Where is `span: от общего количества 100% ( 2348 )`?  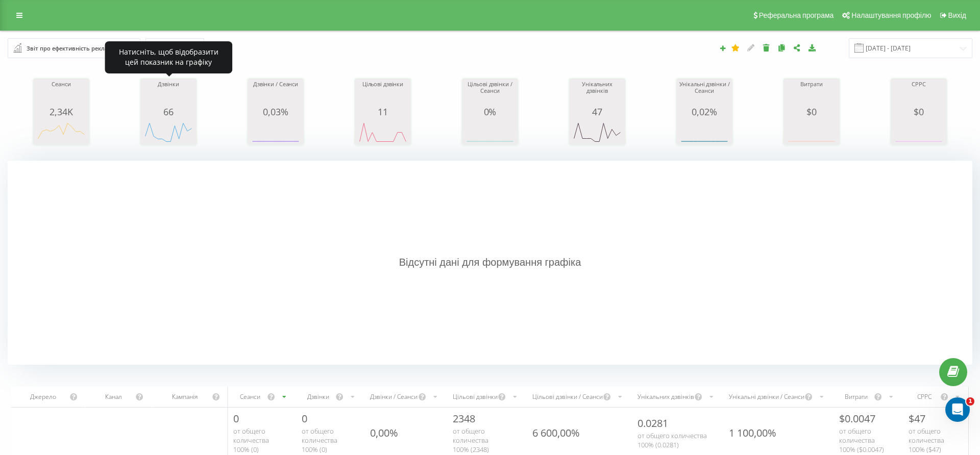 span: от общего количества 100% ( 2348 ) is located at coordinates (470, 440).